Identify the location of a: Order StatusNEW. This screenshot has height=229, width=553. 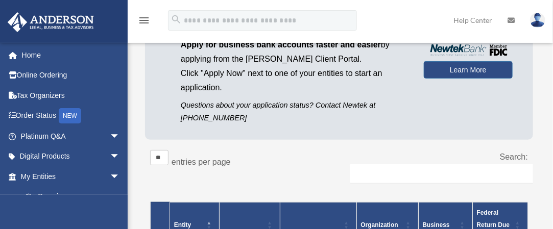
(71, 116).